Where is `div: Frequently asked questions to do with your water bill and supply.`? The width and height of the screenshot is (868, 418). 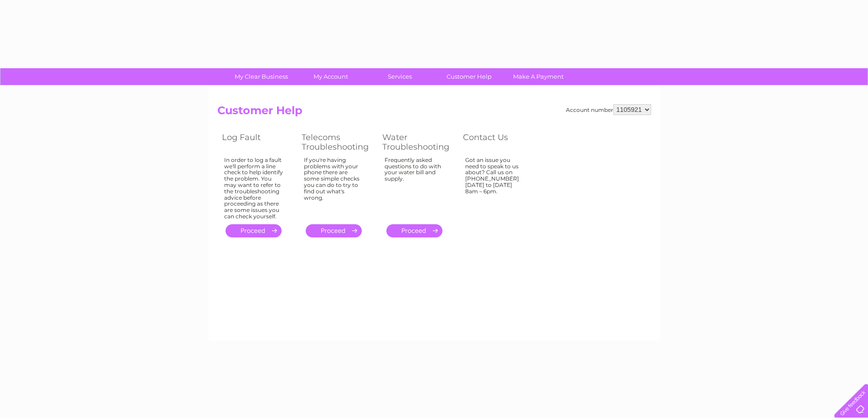
div: Frequently asked questions to do with your water bill and supply. is located at coordinates (415, 187).